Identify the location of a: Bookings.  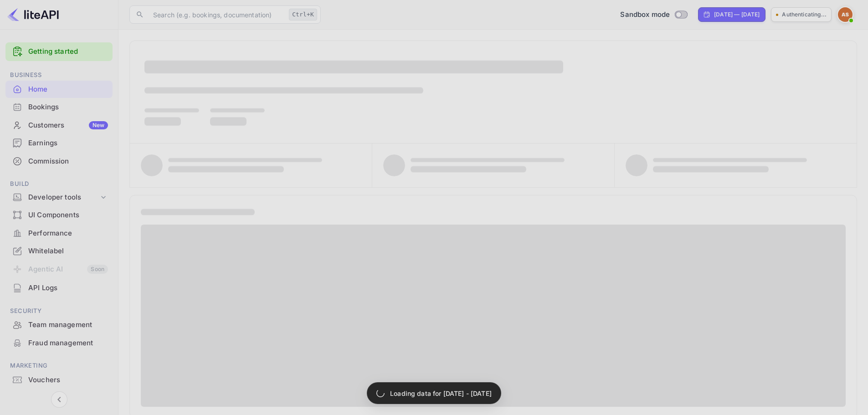
(59, 107).